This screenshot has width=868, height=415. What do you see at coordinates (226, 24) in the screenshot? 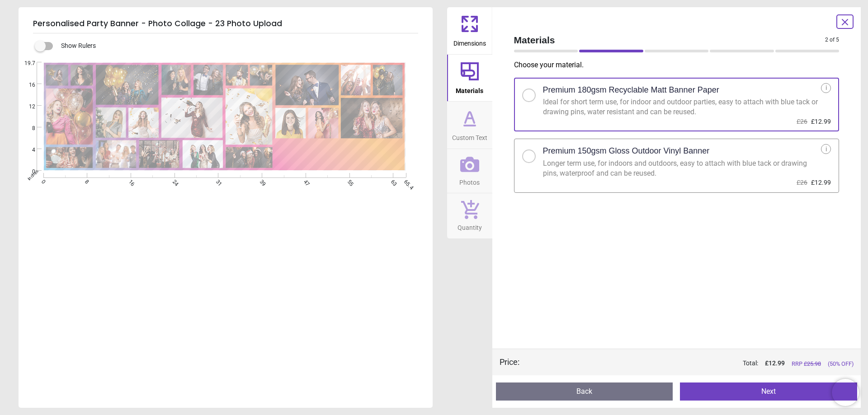
I see `h5: Personalised Party Banner - Photo Collage - 23 Photo Upload` at bounding box center [226, 24].